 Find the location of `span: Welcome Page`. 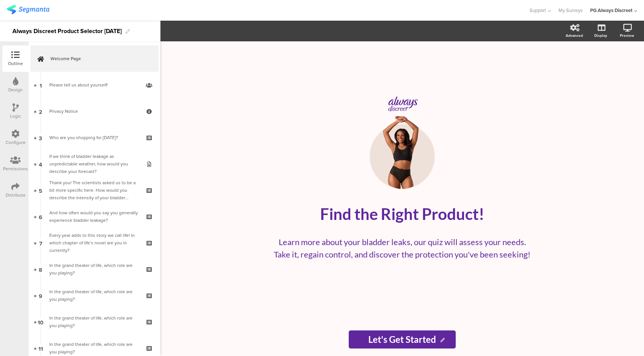

span: Welcome Page is located at coordinates (99, 59).